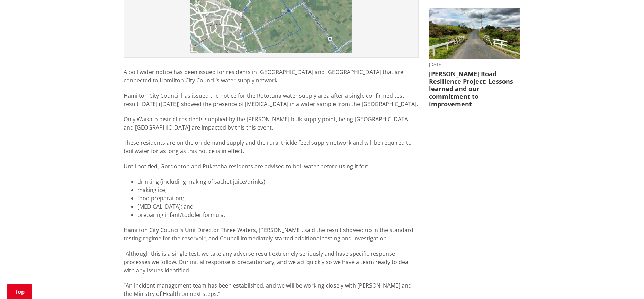 The width and height of the screenshot is (644, 299). I want to click on p: These residents are on the on-demand supply and the rural trickle feed supply network and will be..., so click(271, 147).